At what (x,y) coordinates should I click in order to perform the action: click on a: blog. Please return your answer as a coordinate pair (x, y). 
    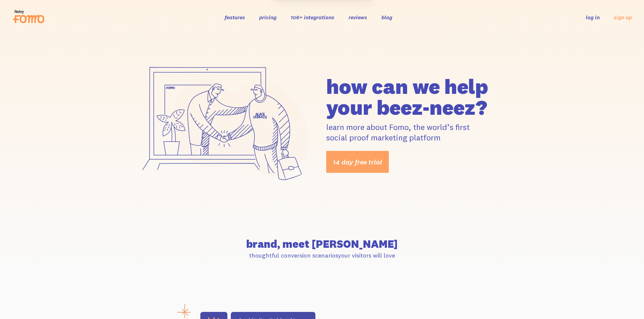
    Looking at the image, I should click on (387, 17).